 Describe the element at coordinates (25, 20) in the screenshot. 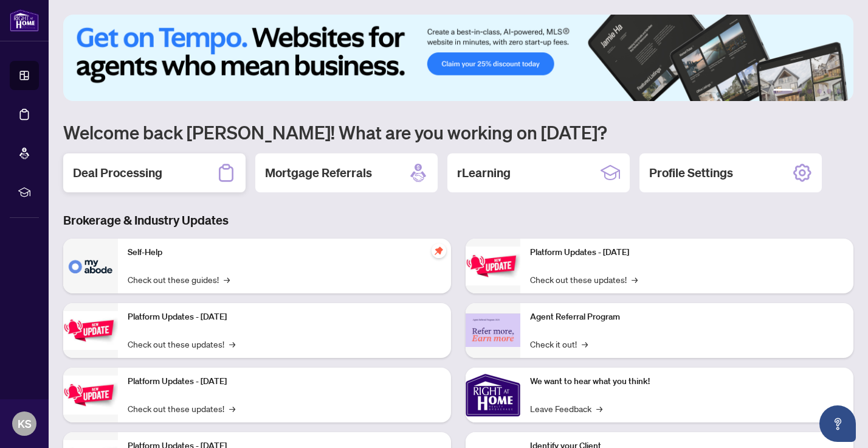

I see `img: logo` at that location.